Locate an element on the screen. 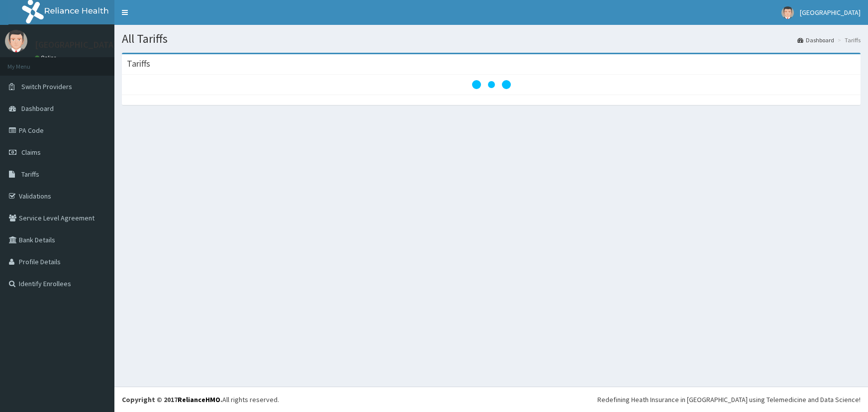  h1: All Tariffs is located at coordinates (491, 39).